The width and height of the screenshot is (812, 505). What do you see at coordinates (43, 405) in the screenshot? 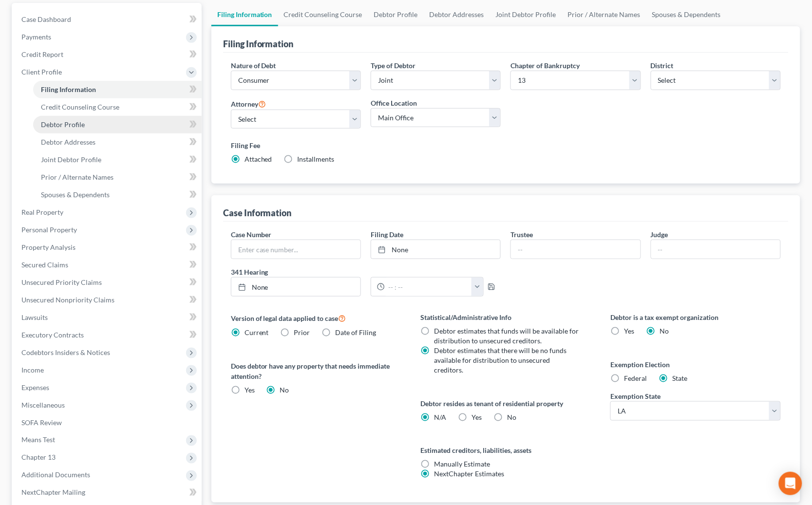
I see `span: Miscellaneous` at bounding box center [43, 405].